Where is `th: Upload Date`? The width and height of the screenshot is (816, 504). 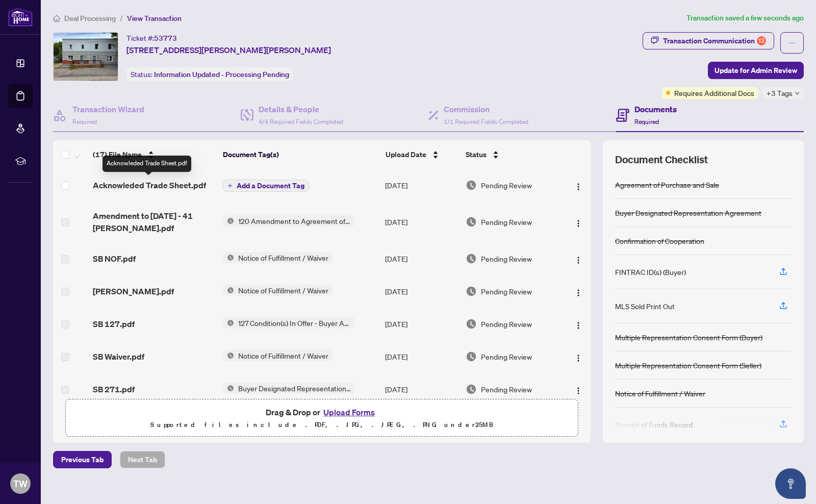
th: Upload Date is located at coordinates (422, 154).